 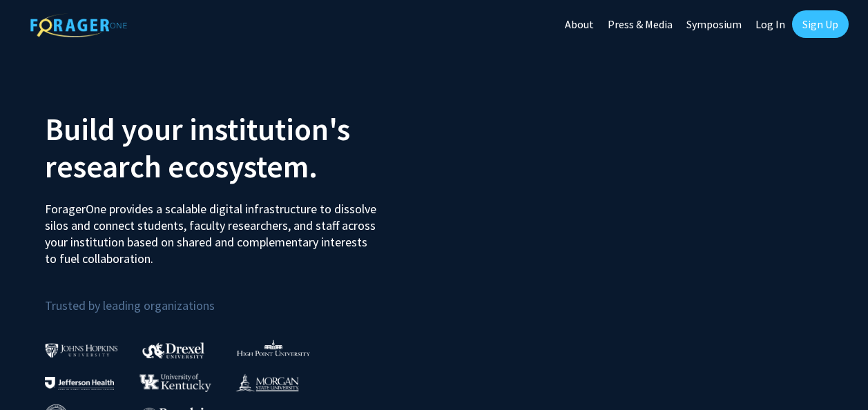 I want to click on img: ForagerOne Logo, so click(x=78, y=24).